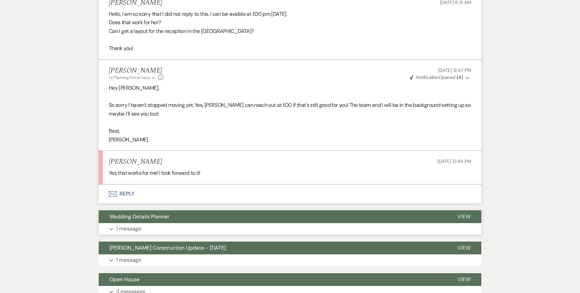 This screenshot has height=293, width=580. I want to click on button: Wedding Details Planner, so click(273, 217).